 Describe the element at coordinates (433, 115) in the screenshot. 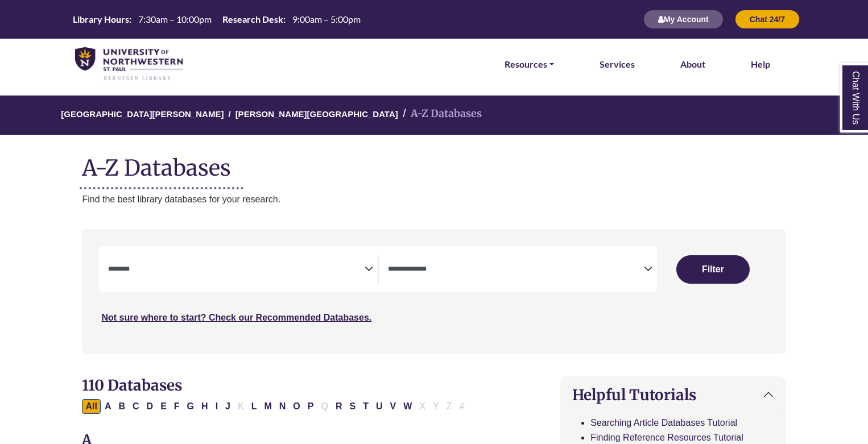

I see `nav: breadcrumb` at that location.